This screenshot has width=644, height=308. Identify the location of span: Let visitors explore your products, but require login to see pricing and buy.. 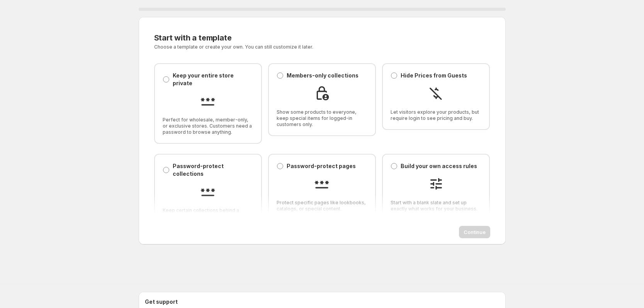
(436, 116).